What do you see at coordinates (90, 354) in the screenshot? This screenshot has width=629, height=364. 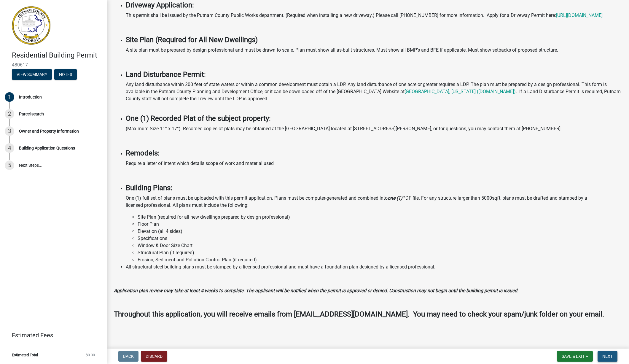 I see `span: $0.00` at bounding box center [90, 354].